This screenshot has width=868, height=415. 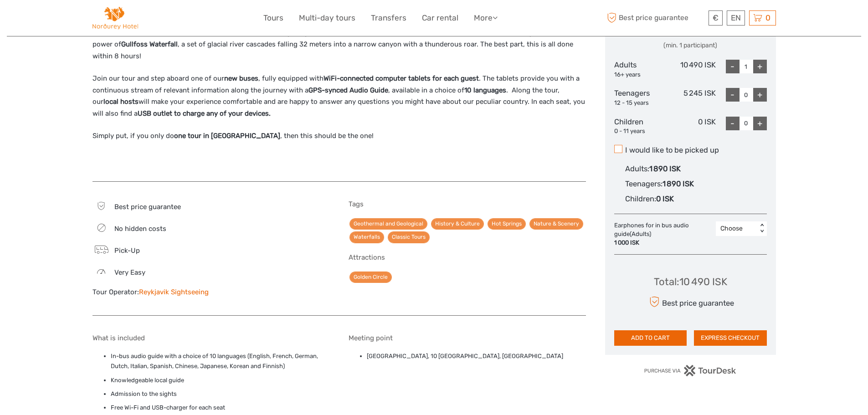 What do you see at coordinates (388, 18) in the screenshot?
I see `a: Transfers` at bounding box center [388, 18].